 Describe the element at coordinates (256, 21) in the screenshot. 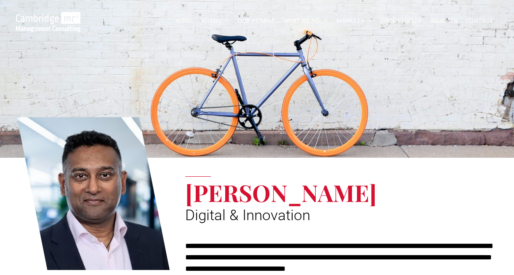

I see `a: OUR PEOPLE` at that location.